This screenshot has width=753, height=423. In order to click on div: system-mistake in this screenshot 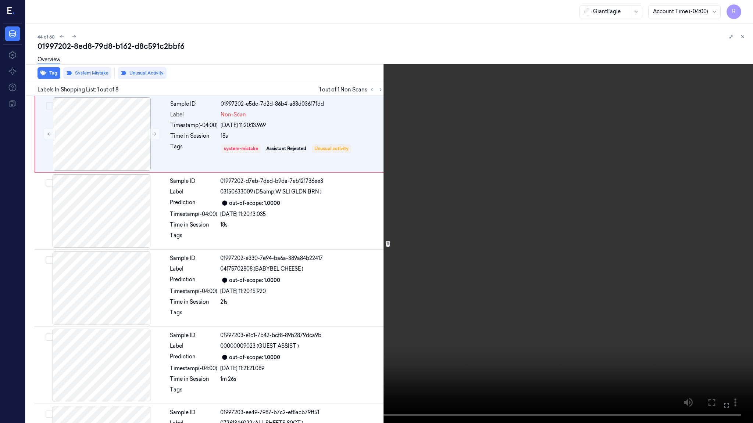, I will do `click(241, 149)`.